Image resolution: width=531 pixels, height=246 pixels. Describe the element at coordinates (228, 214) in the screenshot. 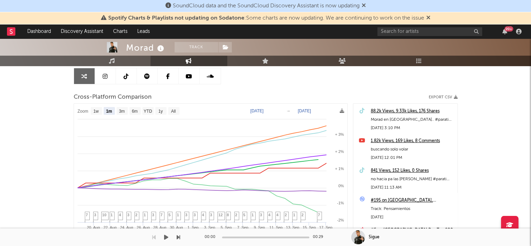

I see `span: 8` at that location.